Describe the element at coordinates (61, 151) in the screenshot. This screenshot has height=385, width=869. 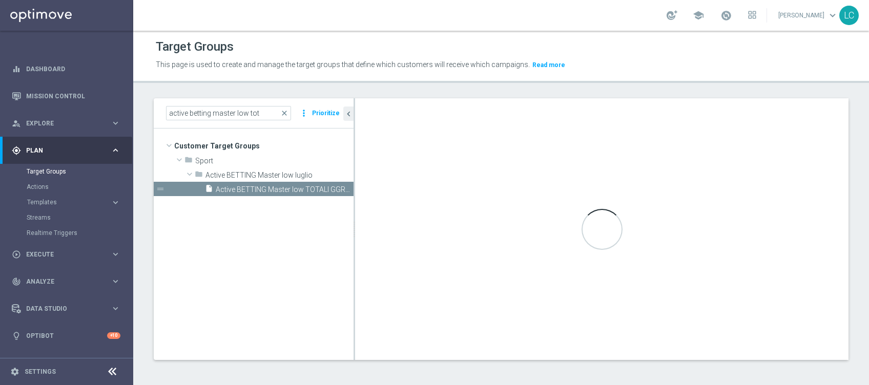
I see `div: Plan` at that location.